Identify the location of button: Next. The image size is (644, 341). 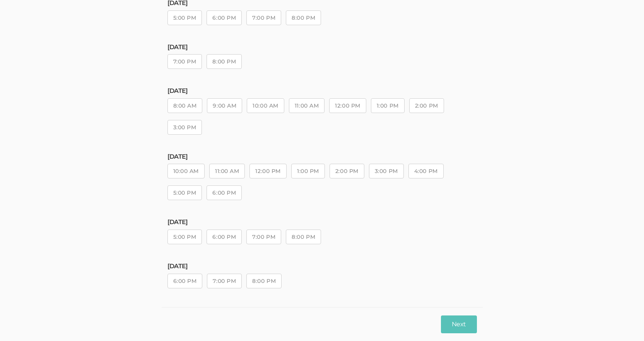
(459, 324).